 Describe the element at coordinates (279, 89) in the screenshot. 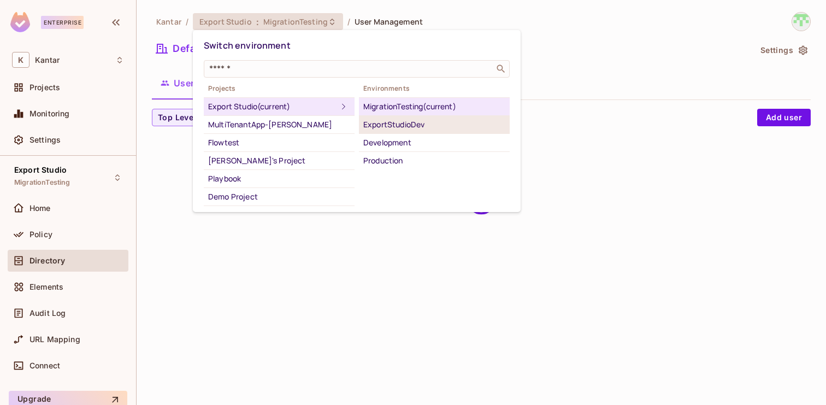

I see `span: Projects` at that location.